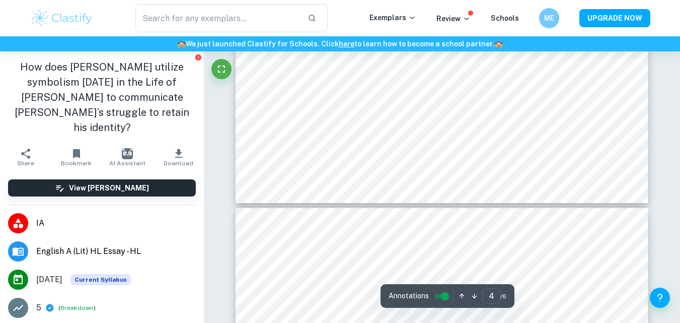  Describe the element at coordinates (549, 18) in the screenshot. I see `h6: ME` at that location.